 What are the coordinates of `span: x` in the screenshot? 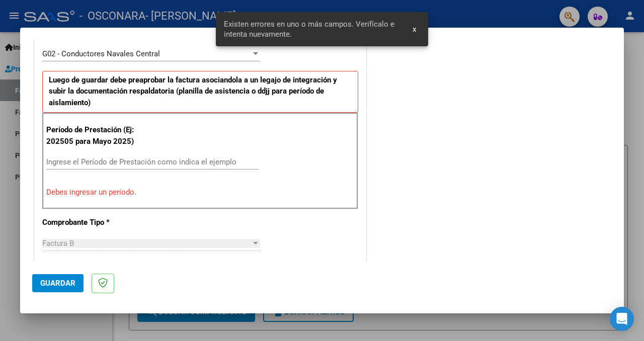 It's located at (414, 29).